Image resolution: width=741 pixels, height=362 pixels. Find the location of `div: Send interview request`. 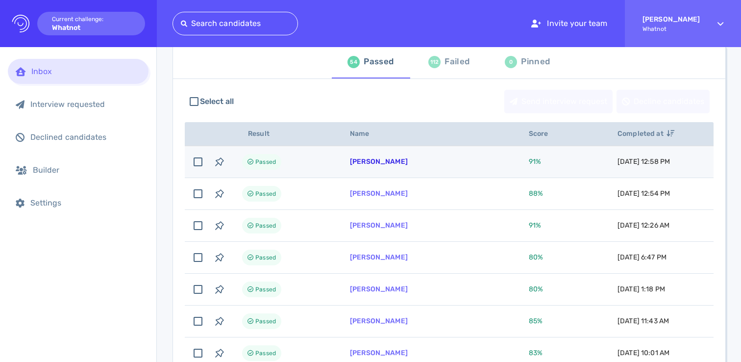

div: Send interview request is located at coordinates (558, 101).